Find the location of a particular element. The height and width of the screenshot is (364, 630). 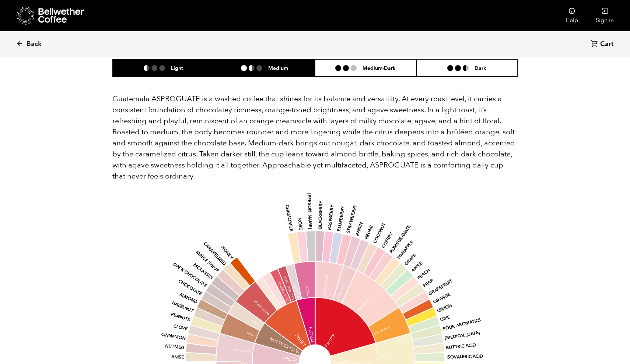

h6: Light is located at coordinates (177, 68).